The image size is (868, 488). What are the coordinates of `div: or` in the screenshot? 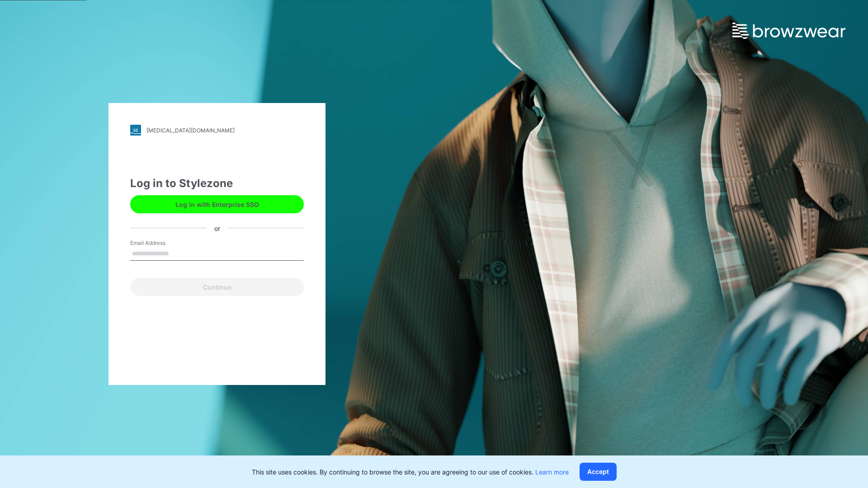 It's located at (217, 228).